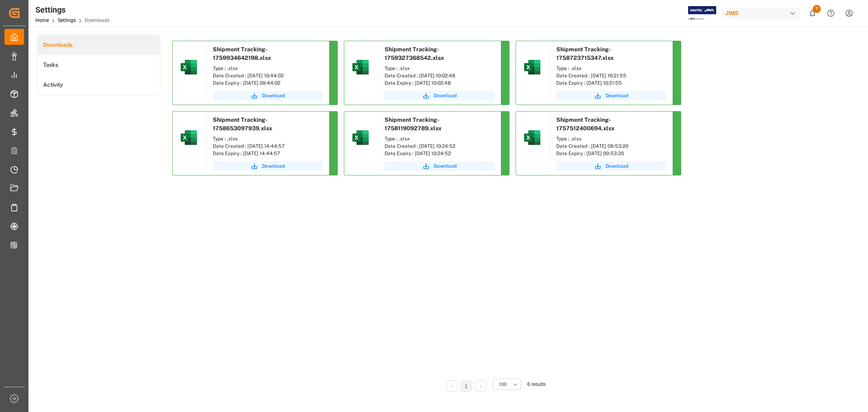 Image resolution: width=868 pixels, height=412 pixels. Describe the element at coordinates (414, 54) in the screenshot. I see `span: Shipment Tracking-1759327368542.xlsx` at that location.